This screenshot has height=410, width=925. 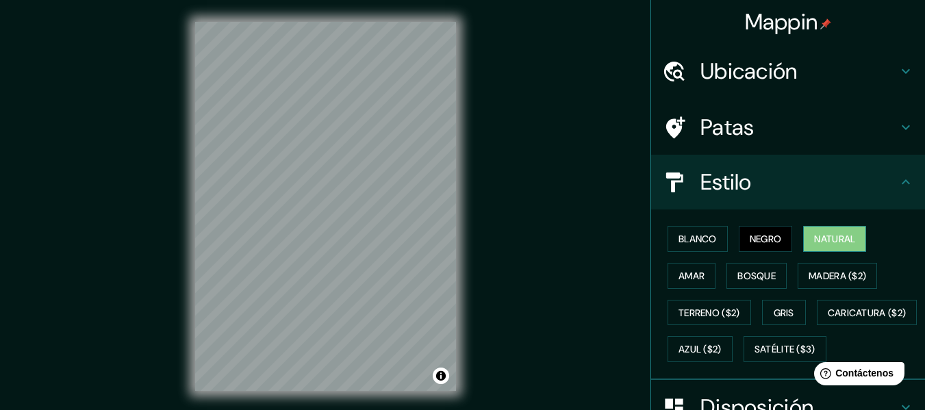 I want to click on button: Azul ($2), so click(x=700, y=349).